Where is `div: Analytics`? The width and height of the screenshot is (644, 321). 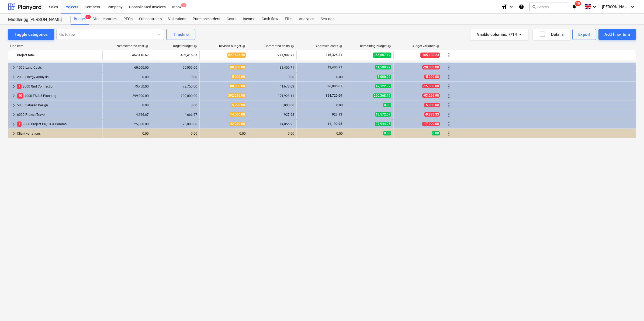 div: Analytics is located at coordinates (306, 19).